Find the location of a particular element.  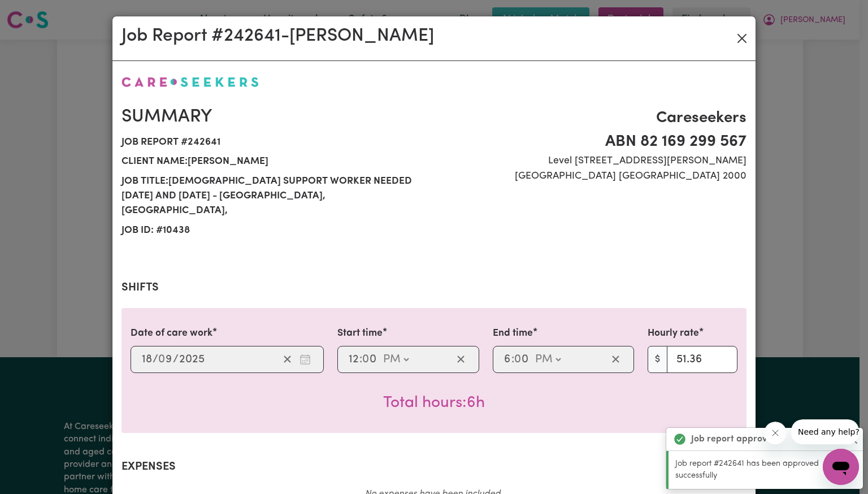

p: Job report #242641 has been approved successfully is located at coordinates (766, 470).